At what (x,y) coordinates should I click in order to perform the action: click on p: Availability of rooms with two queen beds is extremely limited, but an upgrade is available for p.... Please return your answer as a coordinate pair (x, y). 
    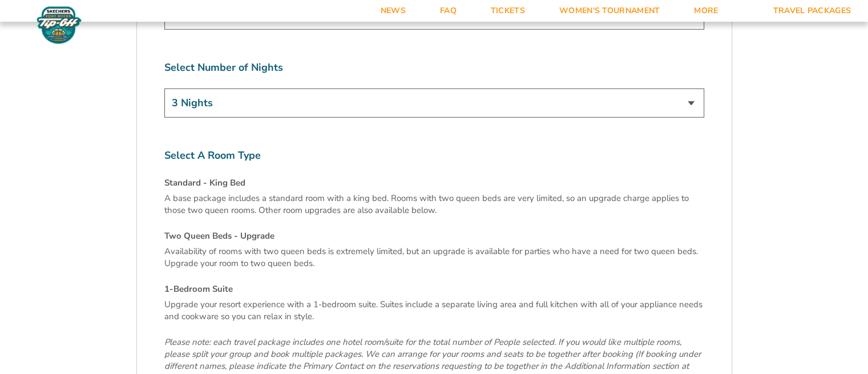
    Looking at the image, I should click on (434, 258).